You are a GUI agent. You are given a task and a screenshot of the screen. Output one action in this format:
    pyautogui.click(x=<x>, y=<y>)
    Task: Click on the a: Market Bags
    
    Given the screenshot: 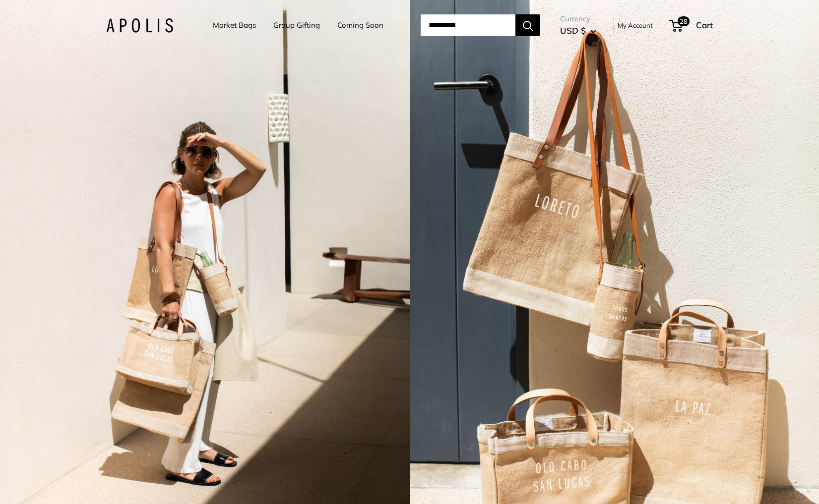 What is the action you would take?
    pyautogui.click(x=234, y=26)
    